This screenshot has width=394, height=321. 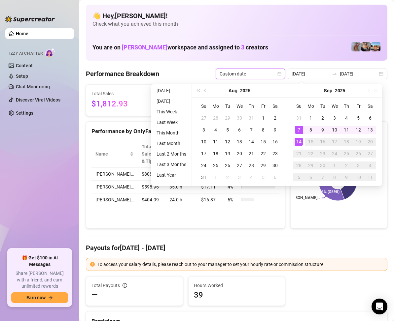 What do you see at coordinates (239, 142) in the screenshot?
I see `td: 2025-08-13` at bounding box center [239, 142].